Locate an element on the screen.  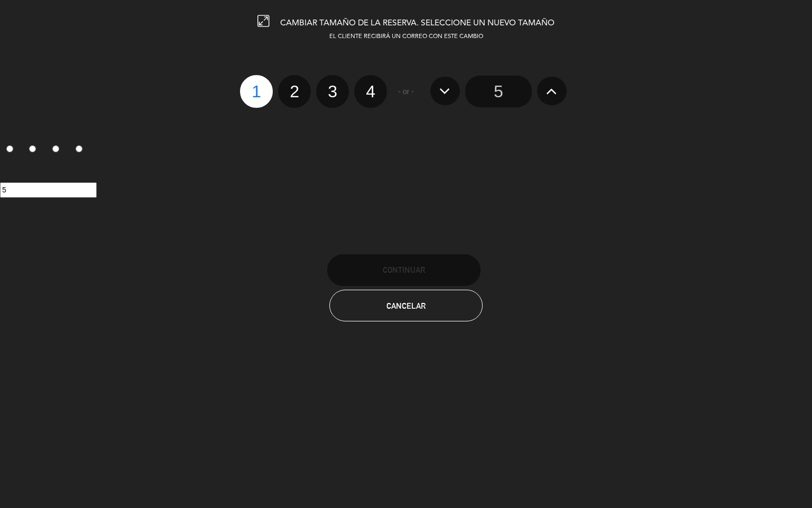
span: - or - is located at coordinates (406, 91).